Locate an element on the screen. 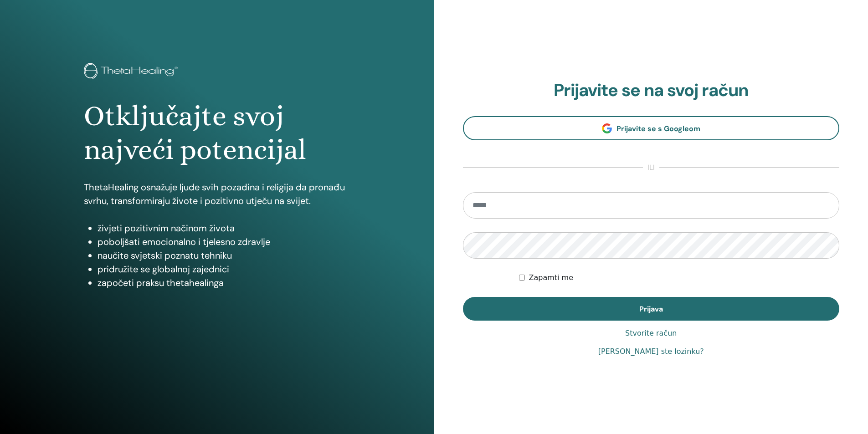 This screenshot has width=868, height=434. li: započeti praksu thetahealinga is located at coordinates (224, 283).